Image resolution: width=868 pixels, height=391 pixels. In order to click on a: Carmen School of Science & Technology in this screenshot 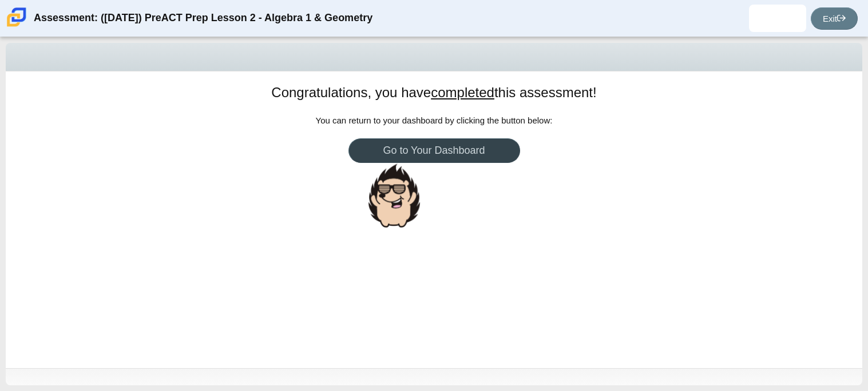, I will do `click(17, 26)`.